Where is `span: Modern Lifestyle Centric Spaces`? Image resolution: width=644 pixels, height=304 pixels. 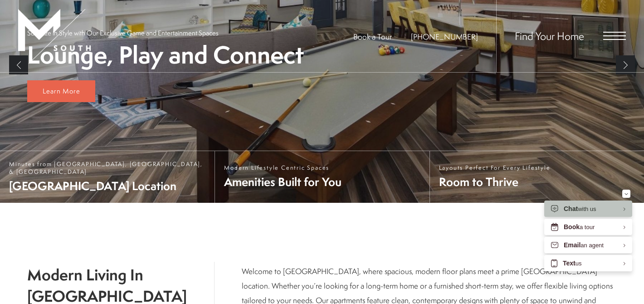
span: Modern Lifestyle Centric Spaces is located at coordinates (283, 167).